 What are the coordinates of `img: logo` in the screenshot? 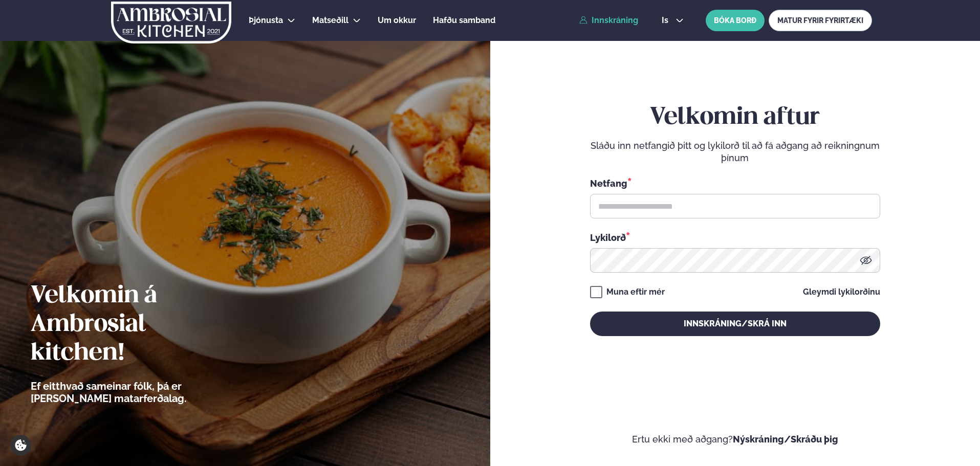 It's located at (171, 22).